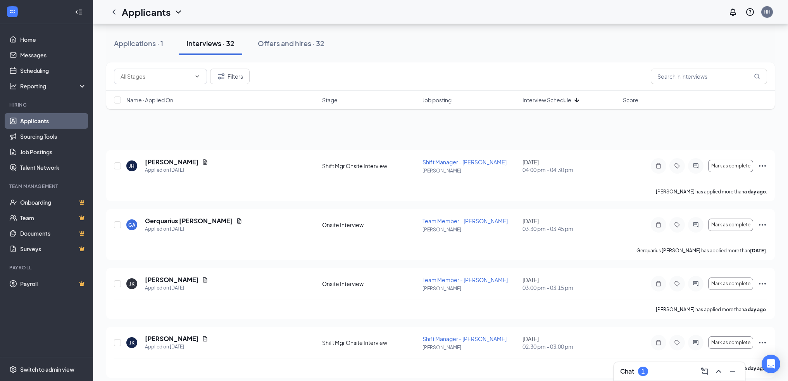 This screenshot has width=788, height=381. I want to click on h1: Applicants, so click(146, 12).